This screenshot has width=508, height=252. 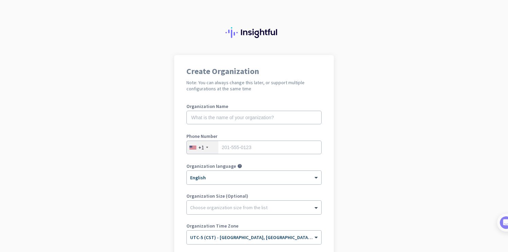 I want to click on div: +1, so click(x=201, y=147).